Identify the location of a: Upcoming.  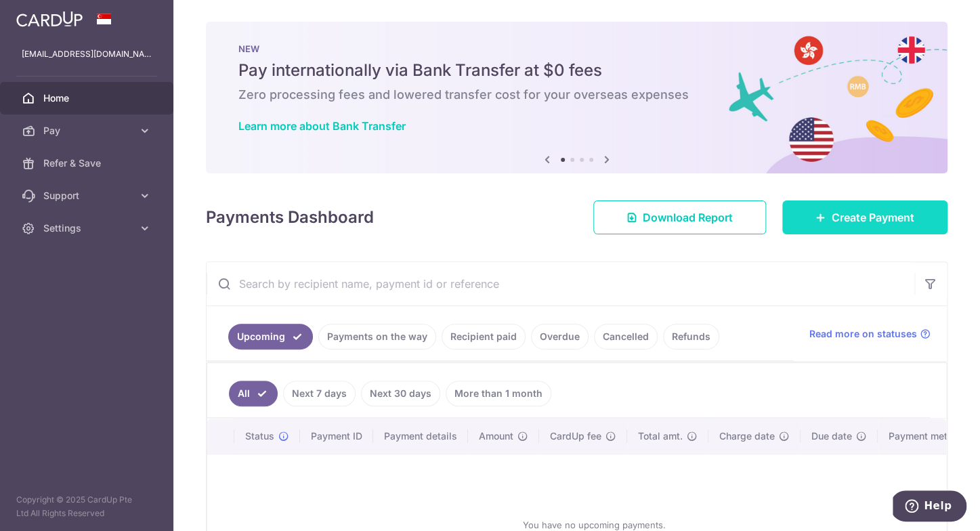
(270, 337).